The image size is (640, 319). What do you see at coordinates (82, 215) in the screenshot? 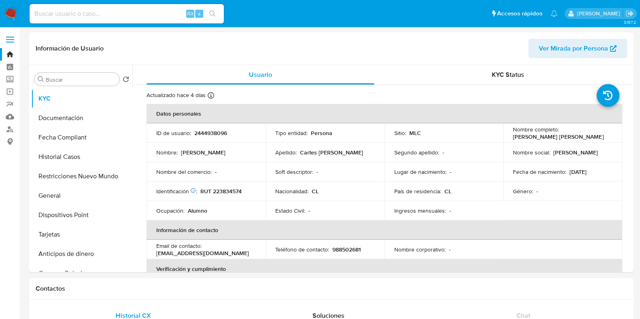
I see `button: Dispositivos Point` at bounding box center [82, 215].